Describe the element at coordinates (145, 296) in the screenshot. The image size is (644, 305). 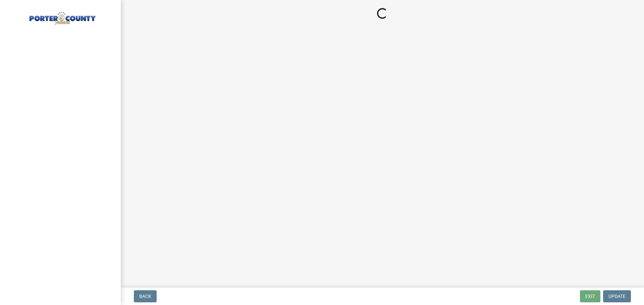
I see `span: Back` at that location.